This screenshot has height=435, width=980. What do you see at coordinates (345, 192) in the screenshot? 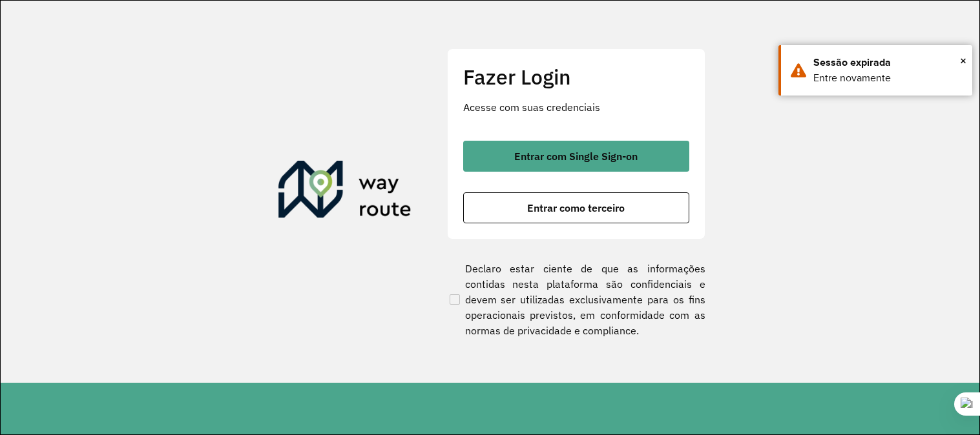
I see `img: Roteirizador AmbevTech` at bounding box center [345, 192].